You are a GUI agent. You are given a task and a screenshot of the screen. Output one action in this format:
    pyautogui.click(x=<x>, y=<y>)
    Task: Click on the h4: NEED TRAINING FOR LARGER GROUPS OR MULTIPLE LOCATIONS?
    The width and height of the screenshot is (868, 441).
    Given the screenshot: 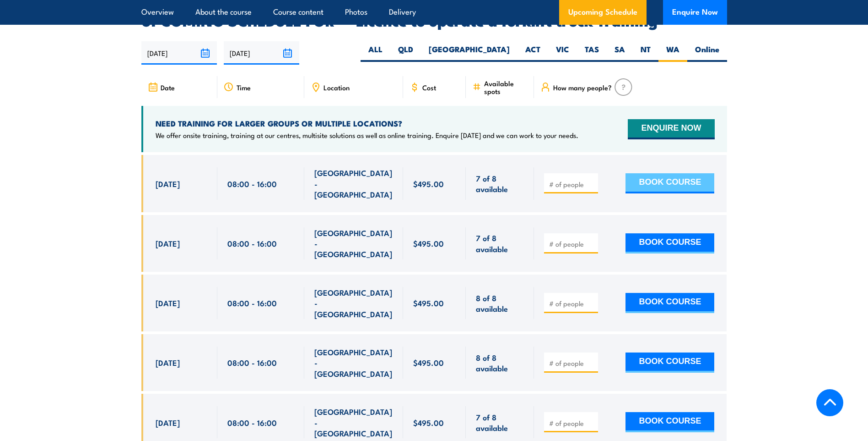 What is the action you would take?
    pyautogui.click(x=367, y=123)
    